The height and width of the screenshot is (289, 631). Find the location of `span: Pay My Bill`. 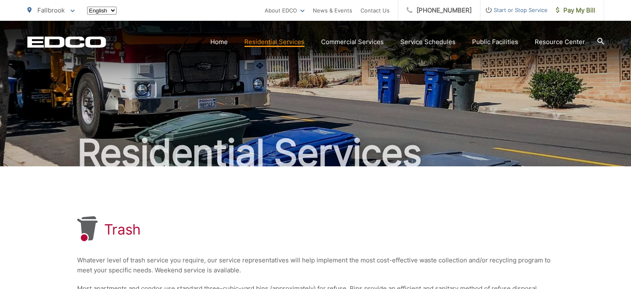

span: Pay My Bill is located at coordinates (576, 10).